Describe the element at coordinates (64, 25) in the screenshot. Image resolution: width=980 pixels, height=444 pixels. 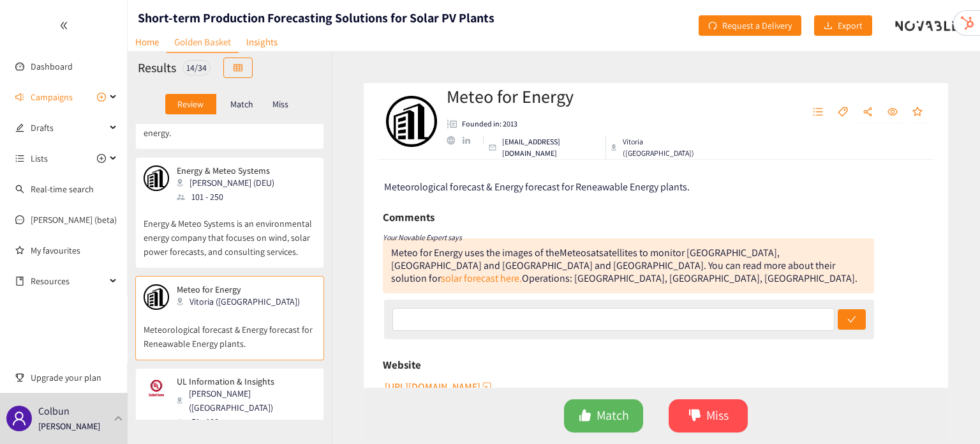
I see `span: double-left` at that location.